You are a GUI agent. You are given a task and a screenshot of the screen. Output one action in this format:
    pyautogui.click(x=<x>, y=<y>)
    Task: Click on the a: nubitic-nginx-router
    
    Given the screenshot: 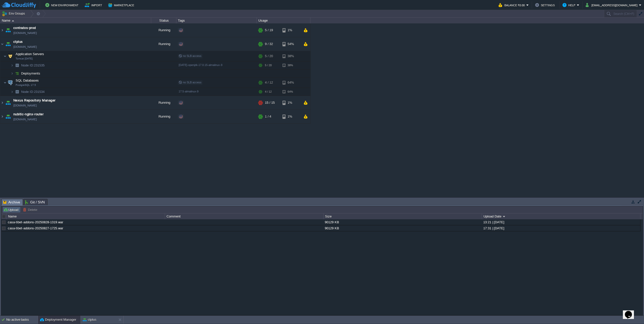 What is the action you would take?
    pyautogui.click(x=28, y=114)
    